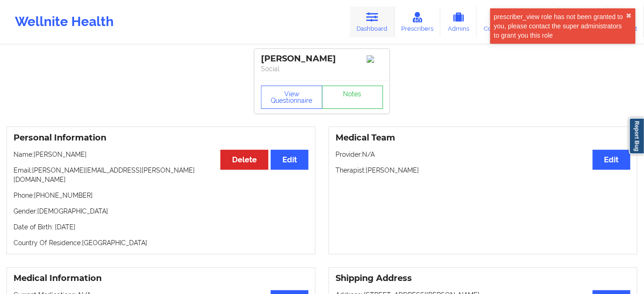 Image resolution: width=644 pixels, height=294 pixels. What do you see at coordinates (483, 155) in the screenshot?
I see `p: Provider: N/A` at bounding box center [483, 155].